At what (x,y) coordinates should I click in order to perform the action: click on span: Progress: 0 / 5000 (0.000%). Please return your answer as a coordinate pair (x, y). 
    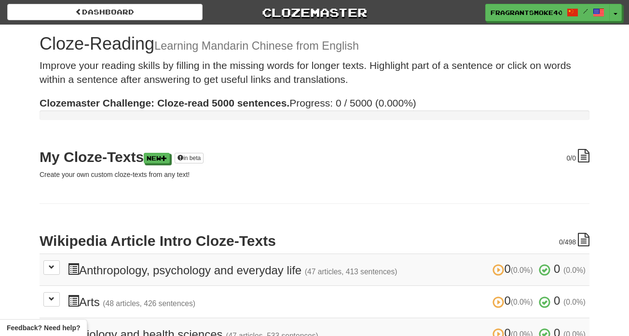
    Looking at the image, I should click on (228, 103).